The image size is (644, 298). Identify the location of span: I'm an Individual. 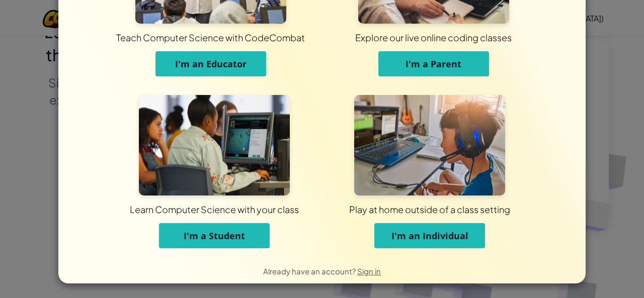
(430, 236).